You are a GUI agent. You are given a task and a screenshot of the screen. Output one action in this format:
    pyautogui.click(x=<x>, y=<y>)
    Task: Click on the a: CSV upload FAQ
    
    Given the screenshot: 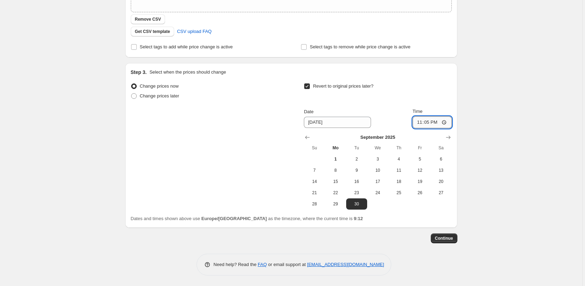 What is the action you would take?
    pyautogui.click(x=194, y=31)
    